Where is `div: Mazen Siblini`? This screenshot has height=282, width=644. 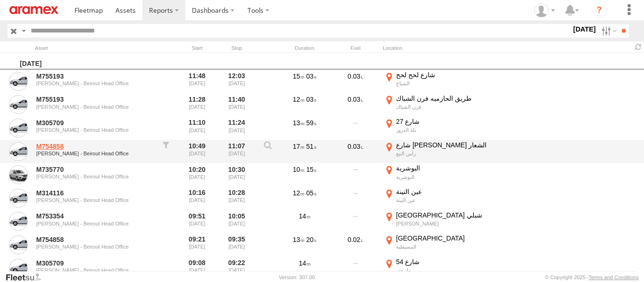
div: Mazen Siblini is located at coordinates (544, 11).